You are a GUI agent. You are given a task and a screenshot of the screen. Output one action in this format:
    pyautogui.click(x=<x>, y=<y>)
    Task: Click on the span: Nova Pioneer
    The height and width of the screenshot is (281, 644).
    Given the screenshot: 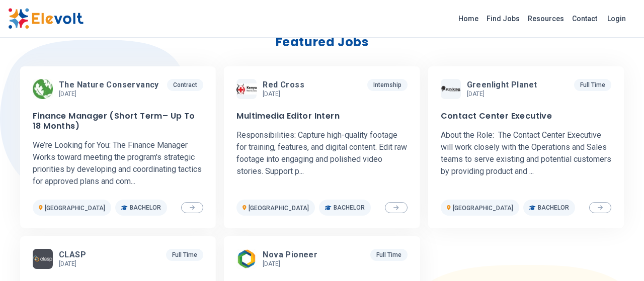 What is the action you would take?
    pyautogui.click(x=290, y=255)
    